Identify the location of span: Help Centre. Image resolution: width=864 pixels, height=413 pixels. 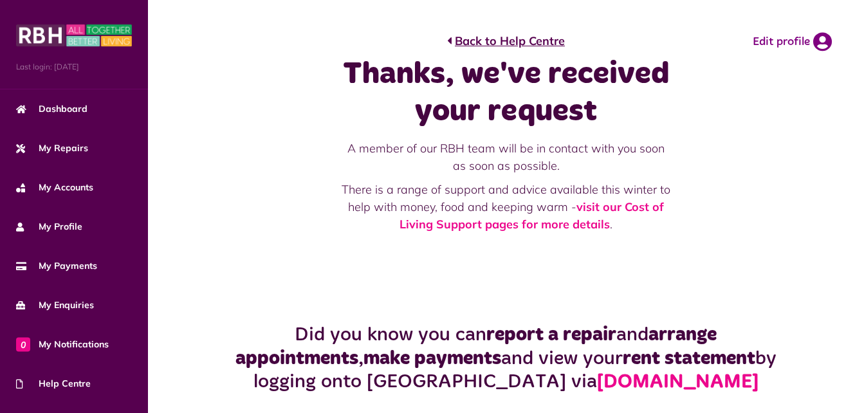
(53, 383).